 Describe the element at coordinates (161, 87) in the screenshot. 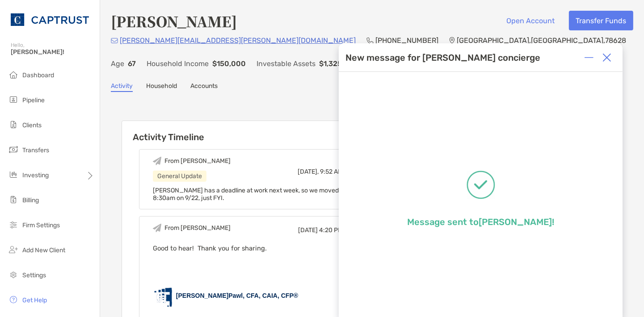

I see `a: Household` at that location.